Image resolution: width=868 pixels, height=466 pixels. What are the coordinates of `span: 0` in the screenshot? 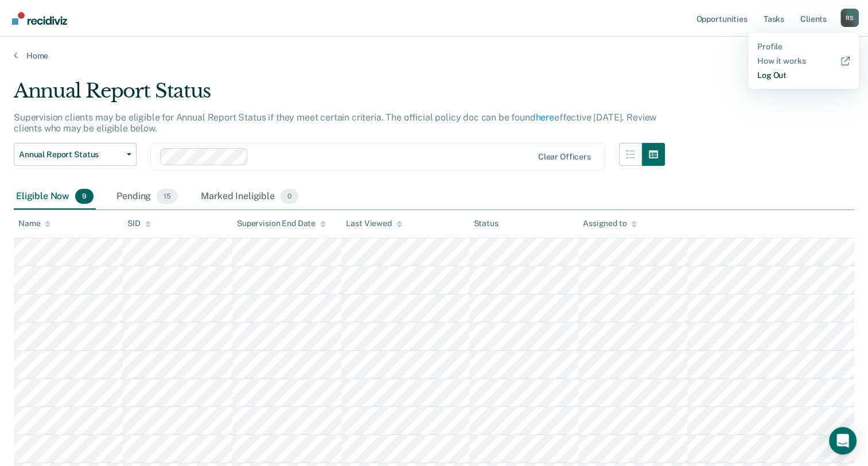 It's located at (289, 196).